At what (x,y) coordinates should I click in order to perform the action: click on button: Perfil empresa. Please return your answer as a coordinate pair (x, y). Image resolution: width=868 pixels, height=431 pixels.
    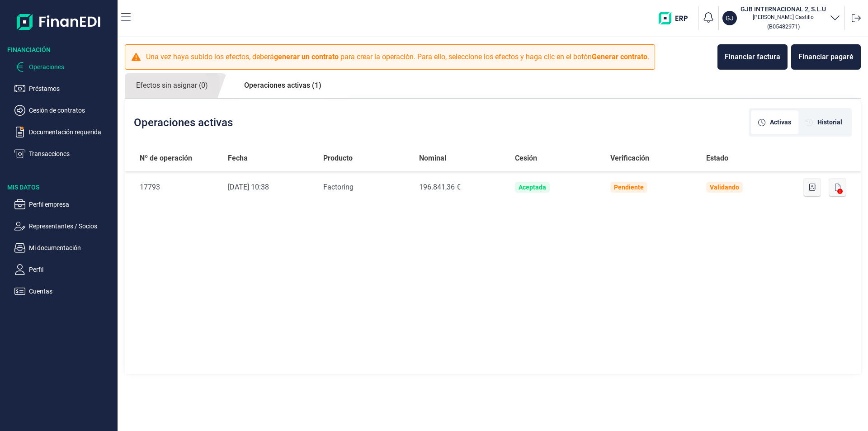
    Looking at the image, I should click on (64, 205).